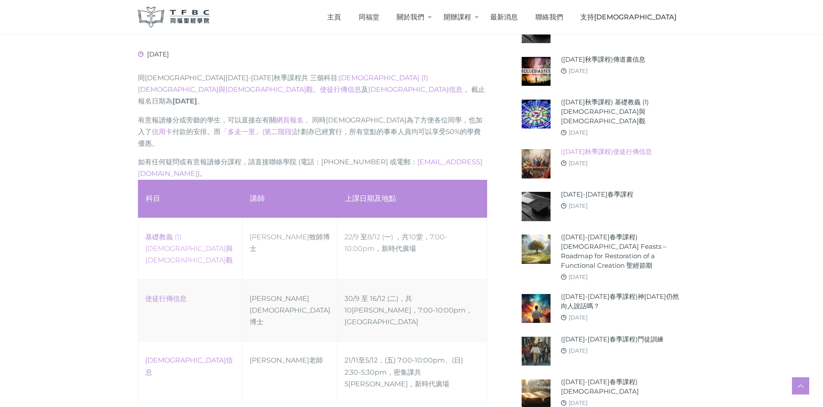 The image size is (823, 407). Describe the element at coordinates (458, 17) in the screenshot. I see `a: 開辦課程` at that location.